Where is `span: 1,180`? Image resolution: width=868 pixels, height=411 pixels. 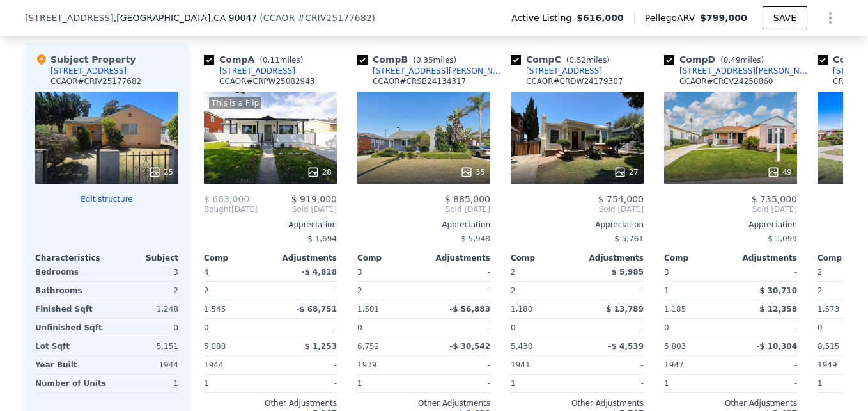
span: 1,180 is located at coordinates (522, 310).